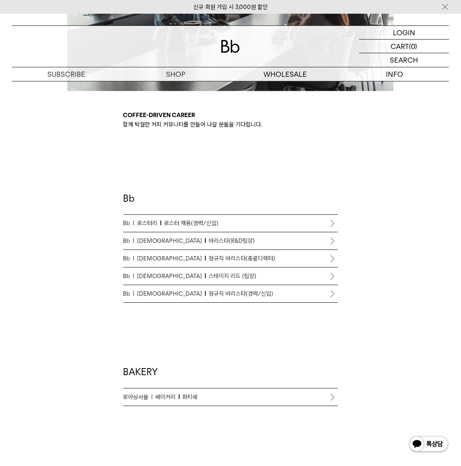 This screenshot has height=466, width=461. I want to click on span: 정규직 바리스타(총괄디렉터), so click(242, 259).